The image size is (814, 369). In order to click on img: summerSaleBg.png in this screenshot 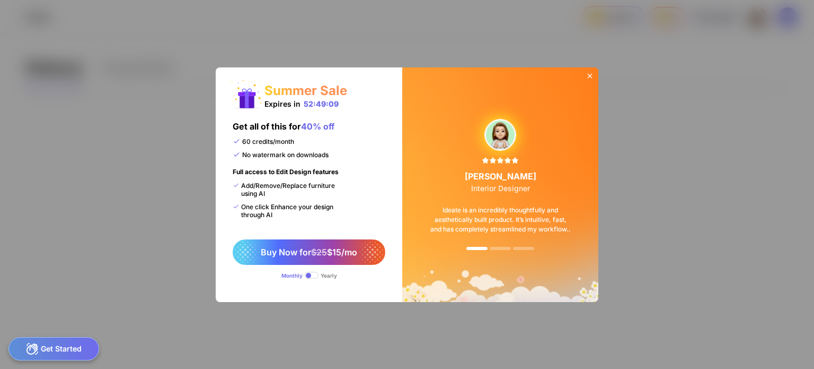, I will do `click(501, 185)`.